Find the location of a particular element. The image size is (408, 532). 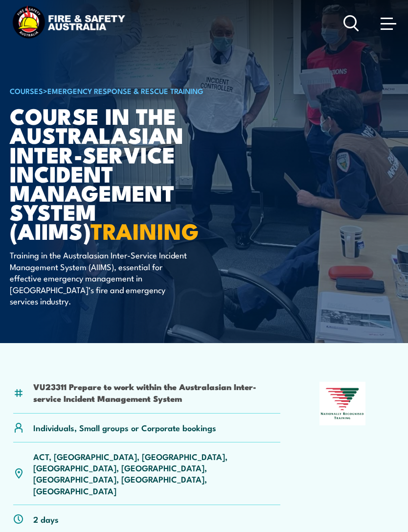

a: Emergency Response & Rescue Training is located at coordinates (125, 91).